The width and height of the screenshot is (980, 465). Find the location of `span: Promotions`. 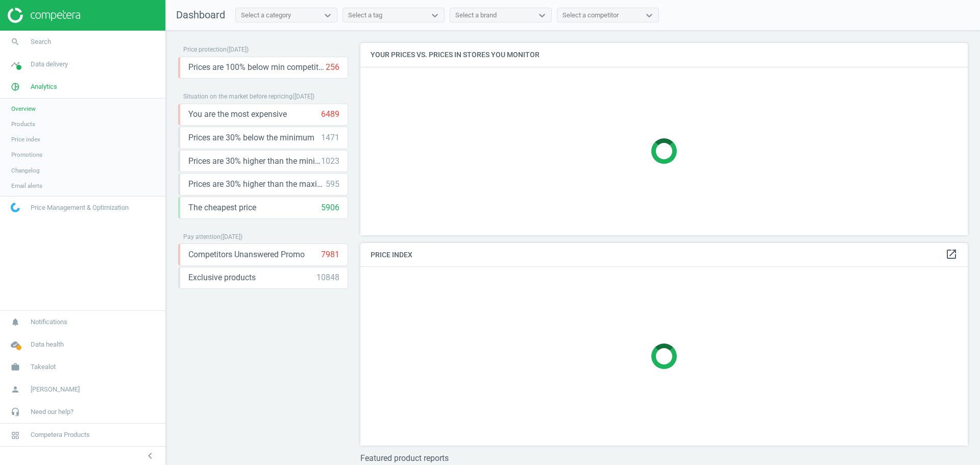

span: Promotions is located at coordinates (27, 155).